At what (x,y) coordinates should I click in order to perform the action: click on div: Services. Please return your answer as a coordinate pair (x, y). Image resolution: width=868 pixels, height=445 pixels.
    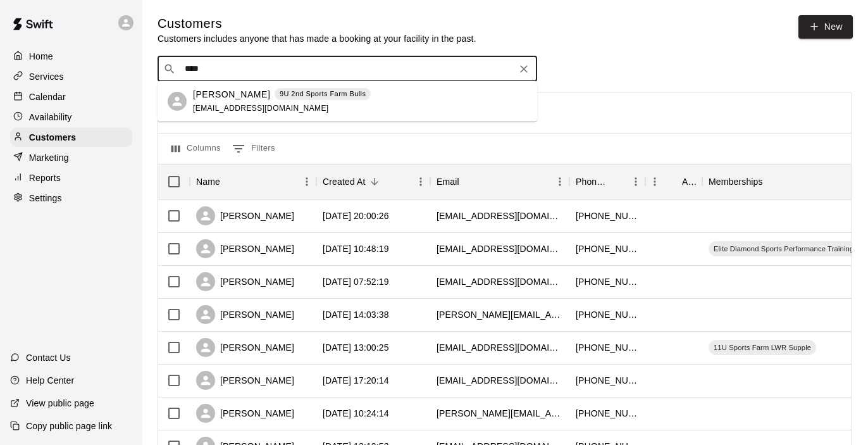
    Looking at the image, I should click on (71, 76).